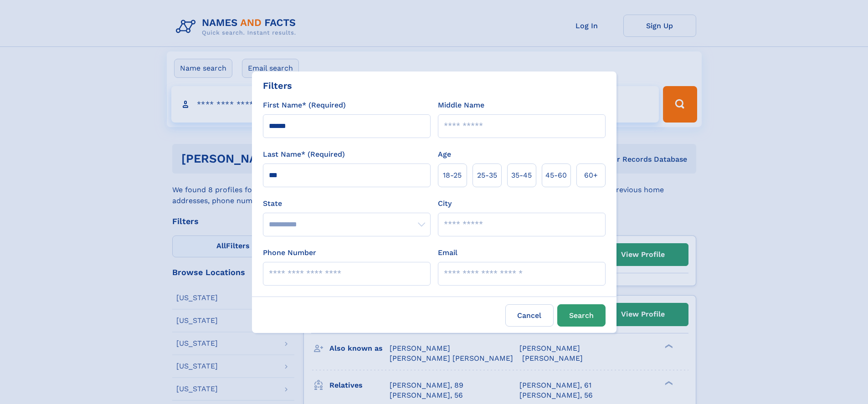  What do you see at coordinates (445, 203) in the screenshot?
I see `label: City` at bounding box center [445, 203].